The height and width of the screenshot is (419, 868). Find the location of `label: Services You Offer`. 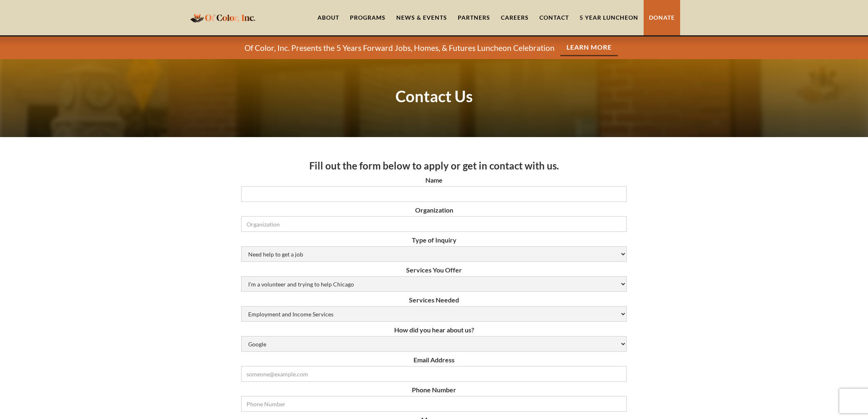

label: Services You Offer is located at coordinates (434, 270).